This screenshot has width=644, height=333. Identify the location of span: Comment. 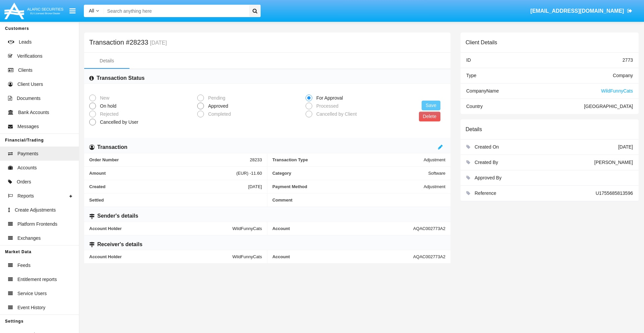
(359, 200).